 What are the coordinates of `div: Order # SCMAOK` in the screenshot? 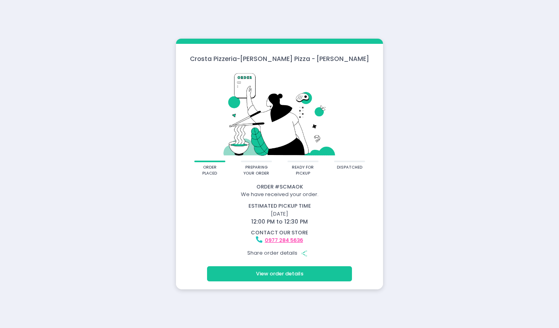 It's located at (280, 187).